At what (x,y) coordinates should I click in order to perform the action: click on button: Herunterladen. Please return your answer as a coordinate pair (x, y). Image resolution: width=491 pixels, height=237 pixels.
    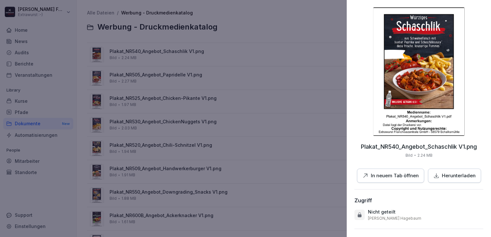
    Looking at the image, I should click on (454, 176).